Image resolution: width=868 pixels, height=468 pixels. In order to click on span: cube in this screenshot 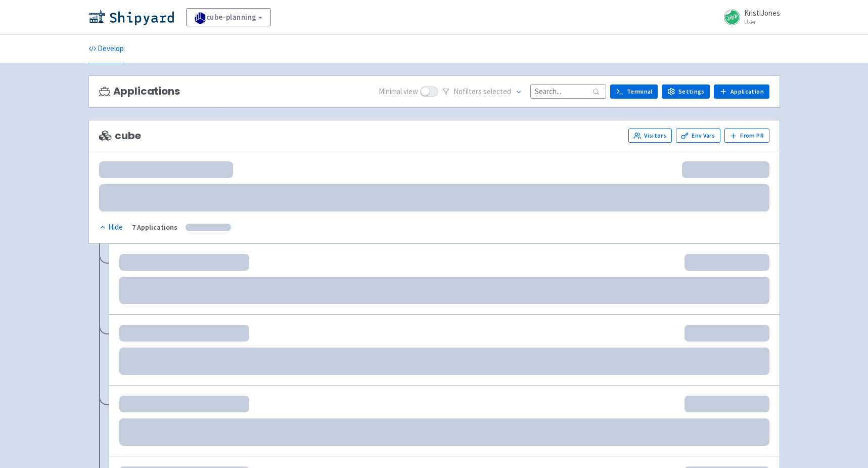, I will do `click(120, 136)`.